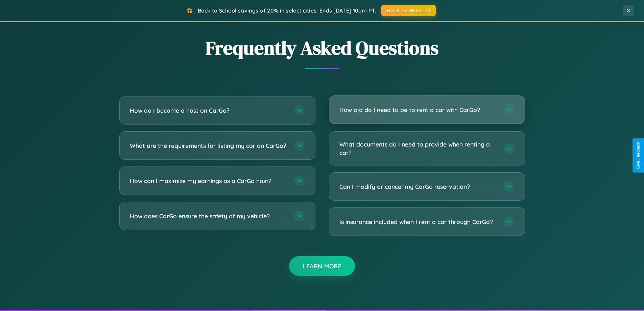 The height and width of the screenshot is (311, 644). I want to click on h2: Frequently Asked Questions, so click(322, 48).